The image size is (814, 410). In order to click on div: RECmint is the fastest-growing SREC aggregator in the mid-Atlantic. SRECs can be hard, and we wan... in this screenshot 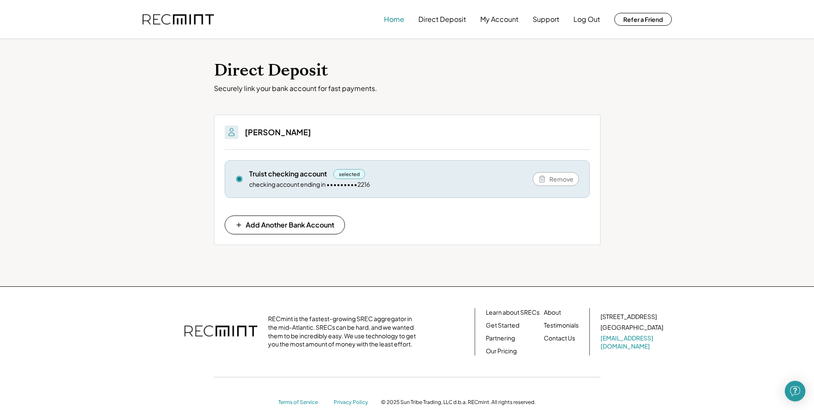, I will do `click(344, 331)`.